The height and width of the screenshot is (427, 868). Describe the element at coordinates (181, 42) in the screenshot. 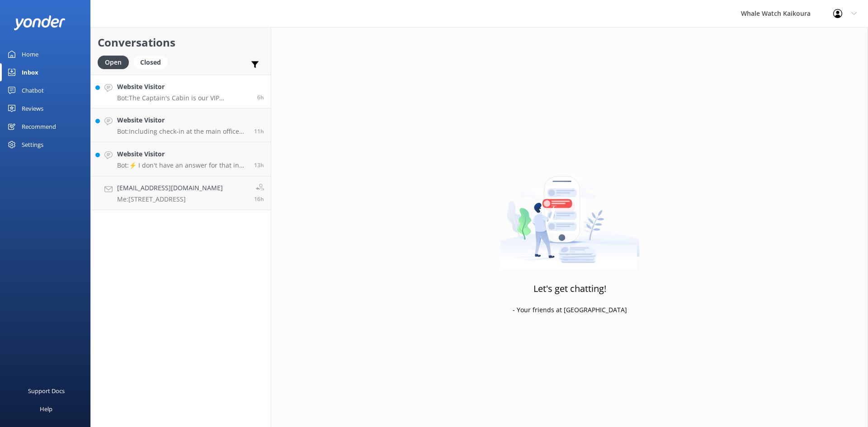

I see `h2: Conversations` at that location.